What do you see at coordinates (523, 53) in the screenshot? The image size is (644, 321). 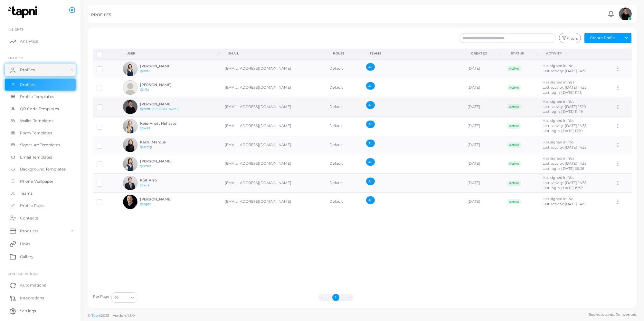 I see `div: Status` at bounding box center [523, 53].